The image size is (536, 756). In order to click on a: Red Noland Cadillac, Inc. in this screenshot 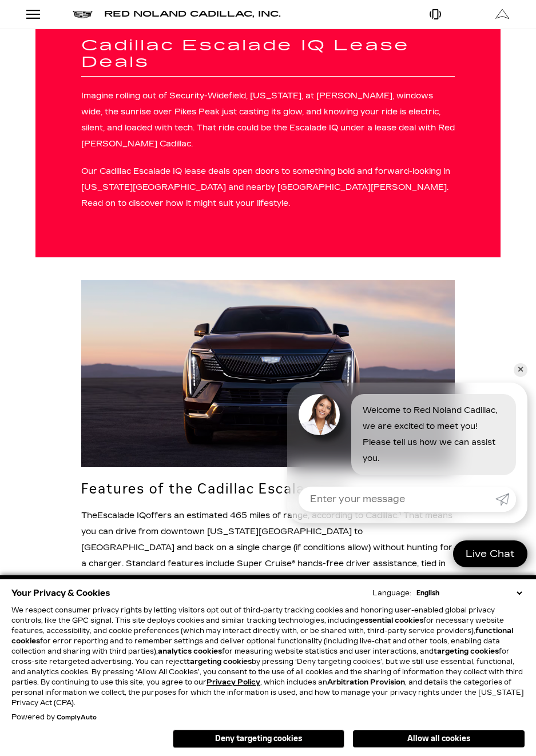, I will do `click(192, 14)`.